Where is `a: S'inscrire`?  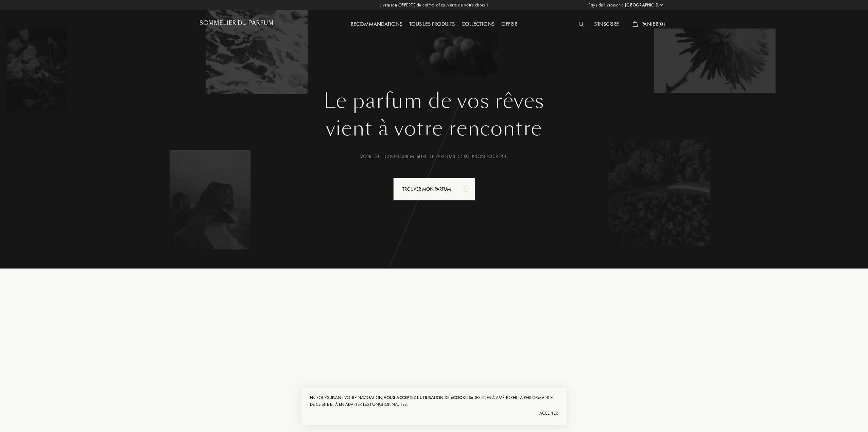 a: S'inscrire is located at coordinates (606, 24).